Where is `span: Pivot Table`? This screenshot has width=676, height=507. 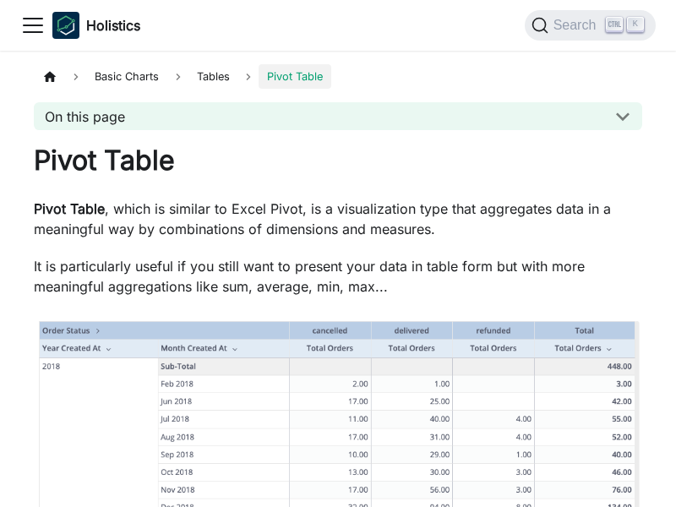 span: Pivot Table is located at coordinates (295, 76).